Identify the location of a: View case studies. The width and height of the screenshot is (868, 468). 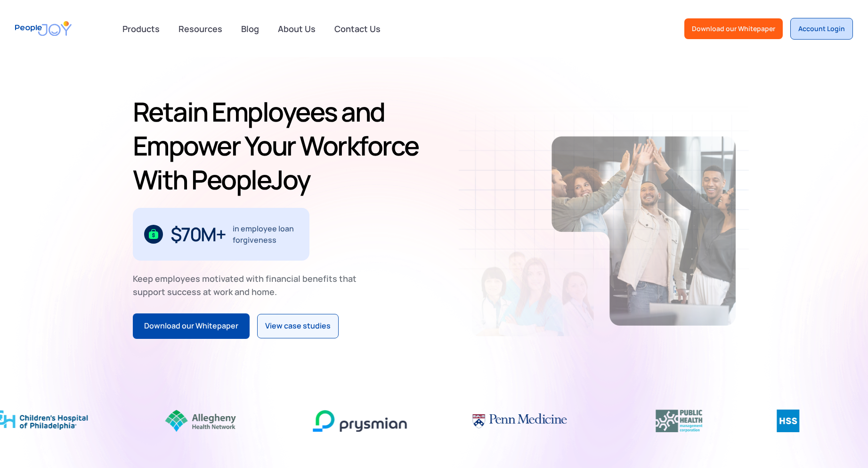
(297, 326).